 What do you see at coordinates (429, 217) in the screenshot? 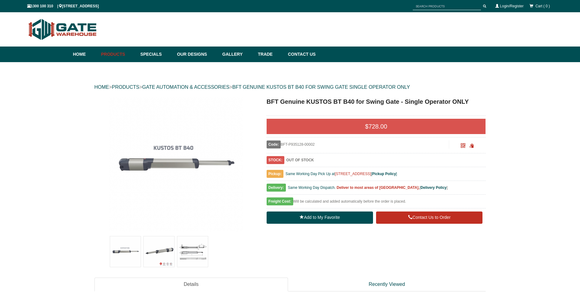
I see `a: Contact Us to Order` at bounding box center [429, 217].